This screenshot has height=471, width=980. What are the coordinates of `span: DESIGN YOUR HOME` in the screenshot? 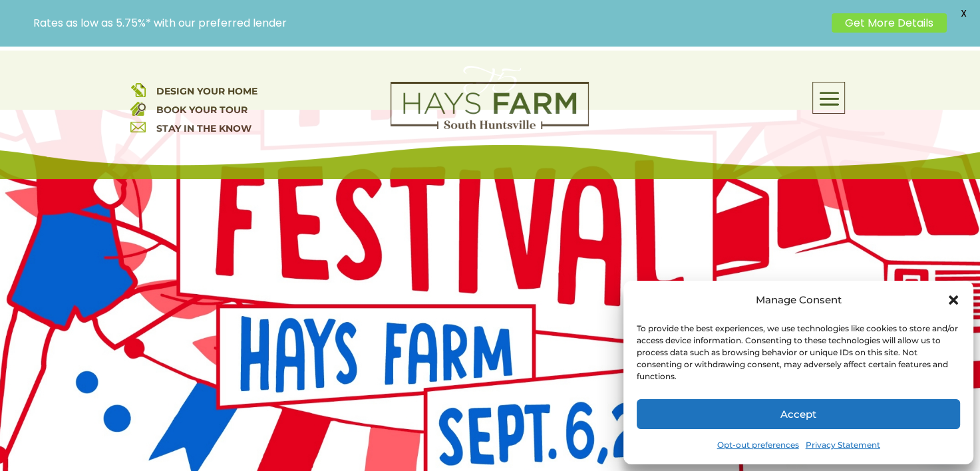 It's located at (206, 91).